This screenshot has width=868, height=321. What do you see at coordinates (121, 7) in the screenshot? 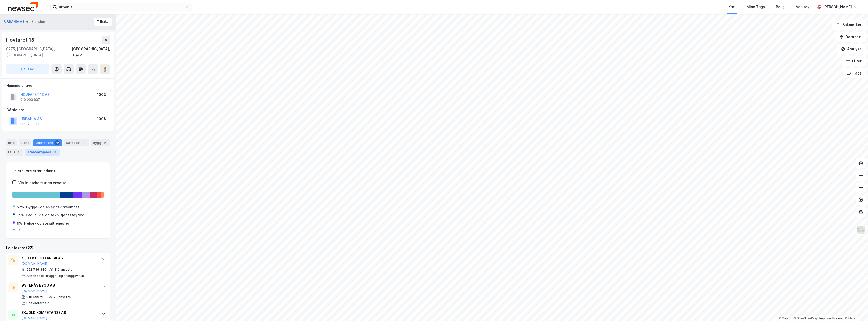
I see `input: Søk på adresse, matrikkel, gårdeiere, leietakere eller personer` at bounding box center [121, 7].